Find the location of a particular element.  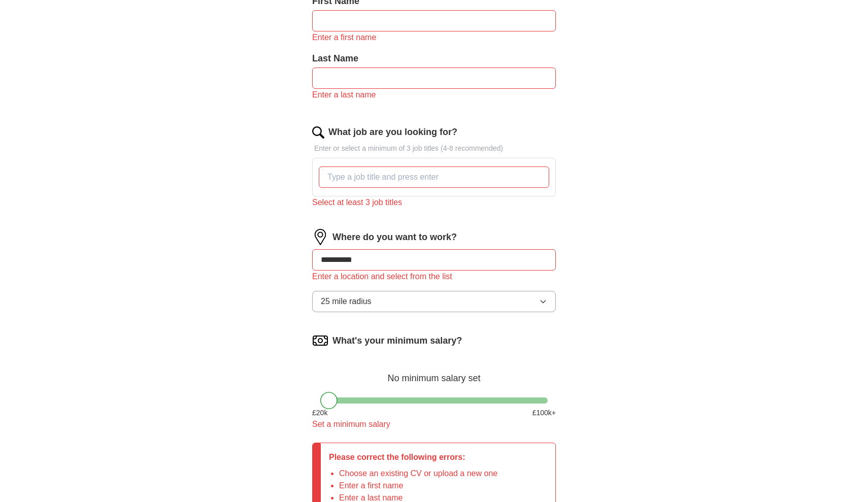

div: Enter a location and select from the list is located at coordinates (434, 277).